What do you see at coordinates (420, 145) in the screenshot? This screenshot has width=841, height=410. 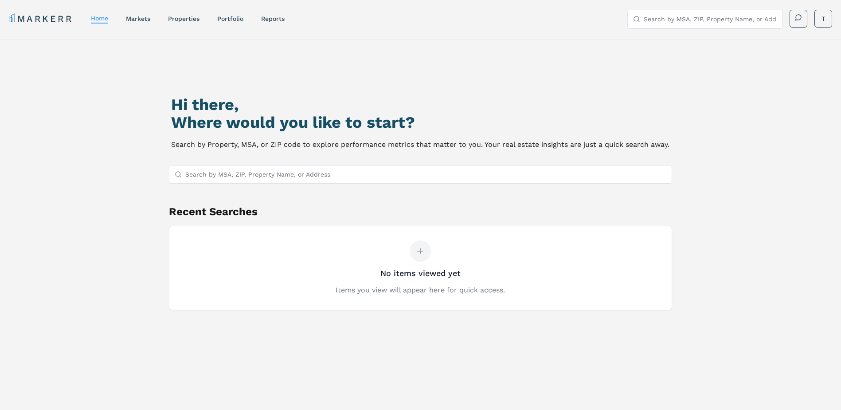 I see `p: Search by Property, MSA, or ZIP code to explore performance metrics that matter to you. Your real...` at bounding box center [420, 145].